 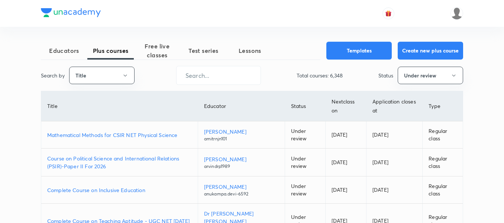 What do you see at coordinates (102, 75) in the screenshot?
I see `button: Title` at bounding box center [102, 75].